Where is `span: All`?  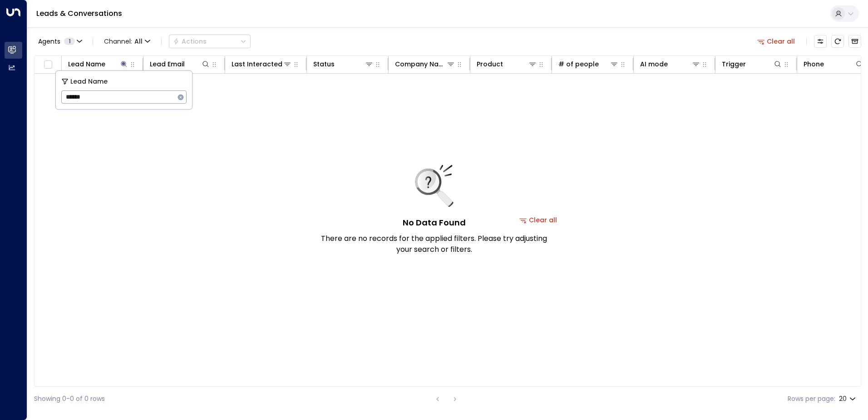 span: All is located at coordinates (138, 42).